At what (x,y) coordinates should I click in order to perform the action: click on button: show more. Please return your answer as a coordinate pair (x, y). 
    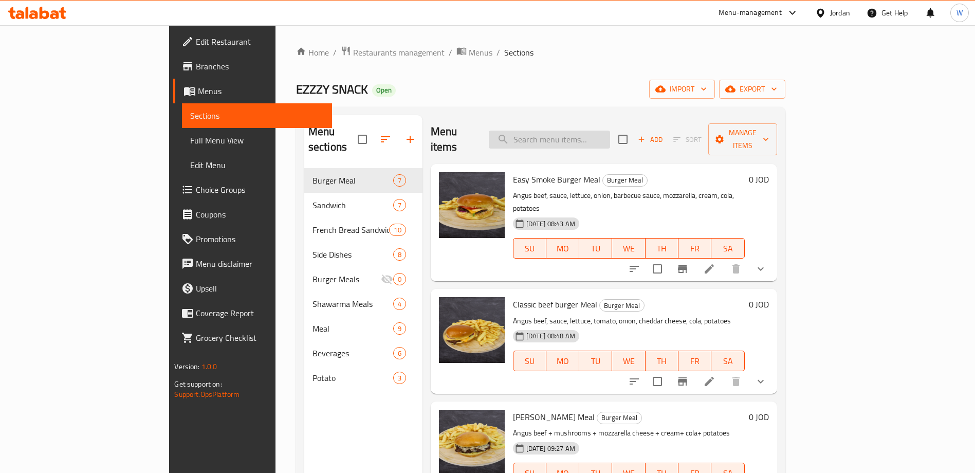
    Looking at the image, I should click on (761, 381).